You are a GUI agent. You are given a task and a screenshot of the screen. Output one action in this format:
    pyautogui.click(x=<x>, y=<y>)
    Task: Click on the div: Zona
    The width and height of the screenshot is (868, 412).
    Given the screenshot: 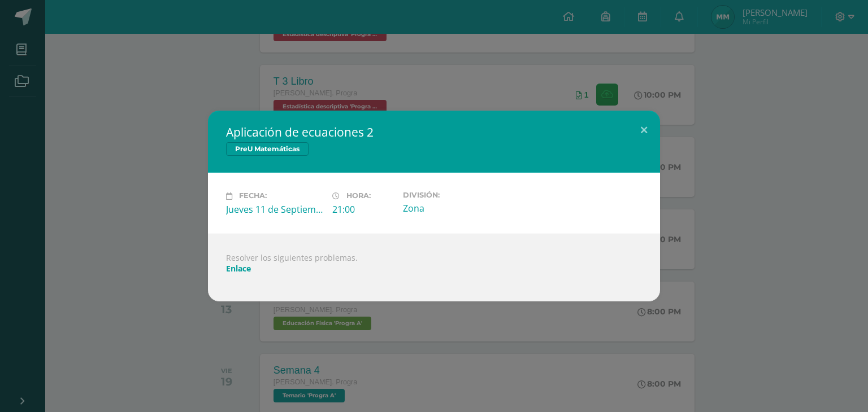 What is the action you would take?
    pyautogui.click(x=452, y=209)
    